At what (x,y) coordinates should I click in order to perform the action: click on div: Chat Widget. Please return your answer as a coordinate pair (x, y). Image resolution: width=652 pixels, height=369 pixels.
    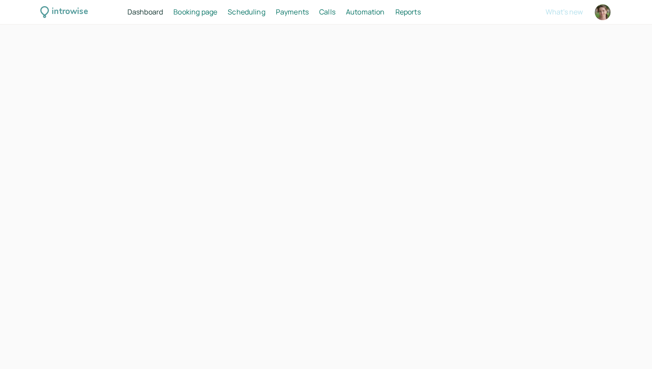
    Looking at the image, I should click on (630, 348).